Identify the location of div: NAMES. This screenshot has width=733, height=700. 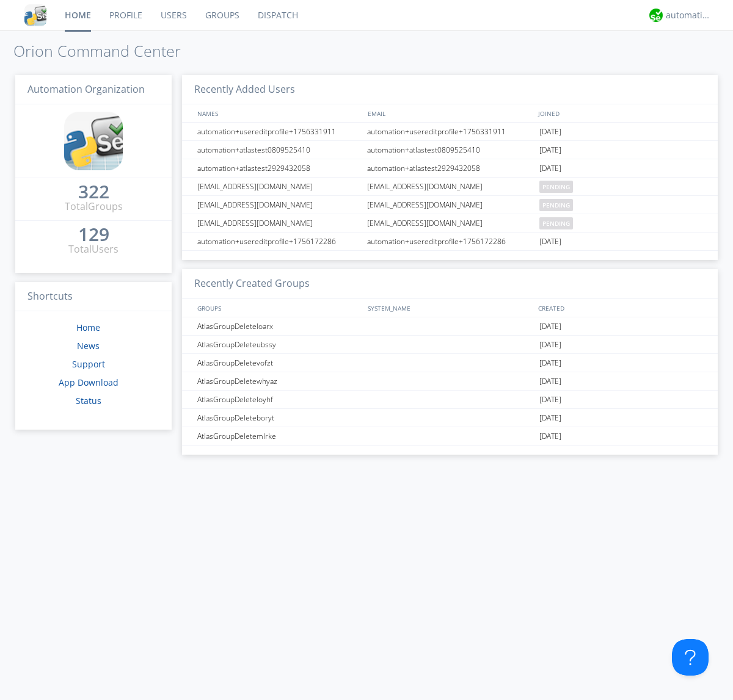
(278, 113).